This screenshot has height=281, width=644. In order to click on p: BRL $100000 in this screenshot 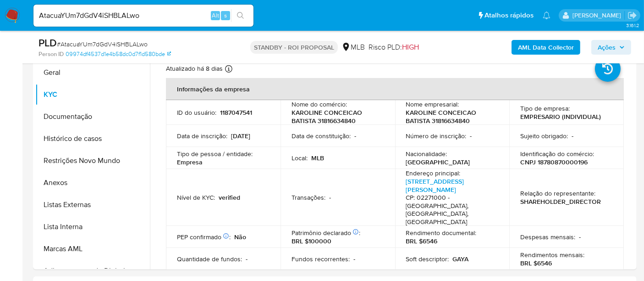, I will do `click(311, 241)`.